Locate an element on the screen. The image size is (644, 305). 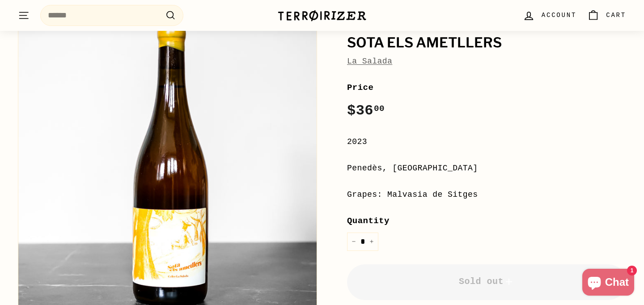
a: Cart is located at coordinates (606, 15).